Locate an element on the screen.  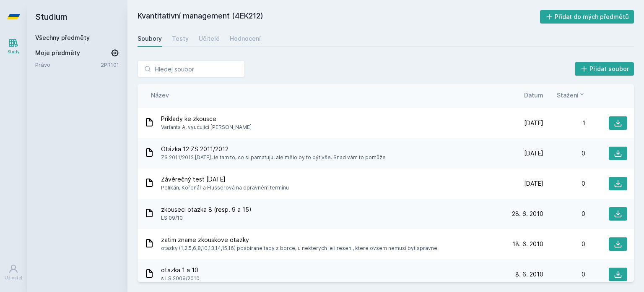
div: Soubory is located at coordinates (150, 39).